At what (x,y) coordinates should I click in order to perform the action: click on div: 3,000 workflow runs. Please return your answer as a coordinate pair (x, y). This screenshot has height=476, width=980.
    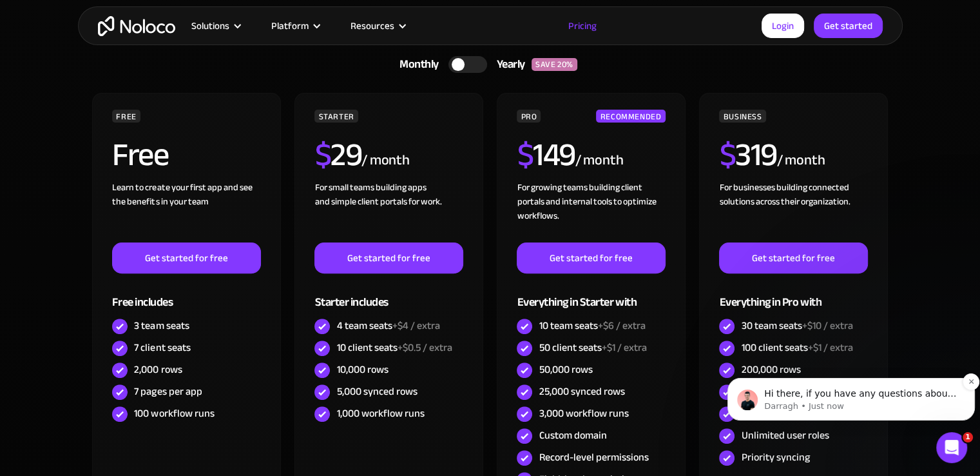
    Looking at the image, I should click on (584, 414).